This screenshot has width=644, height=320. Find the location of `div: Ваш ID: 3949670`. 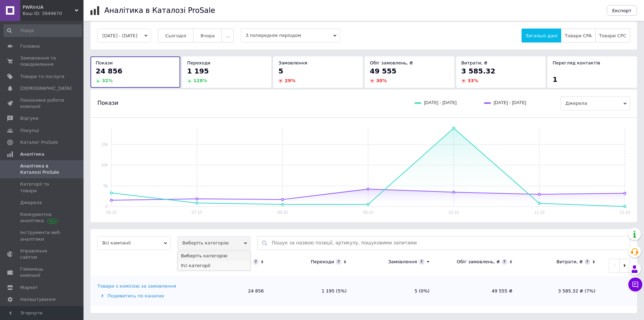

div: Ваш ID: 3949670 is located at coordinates (53, 14).